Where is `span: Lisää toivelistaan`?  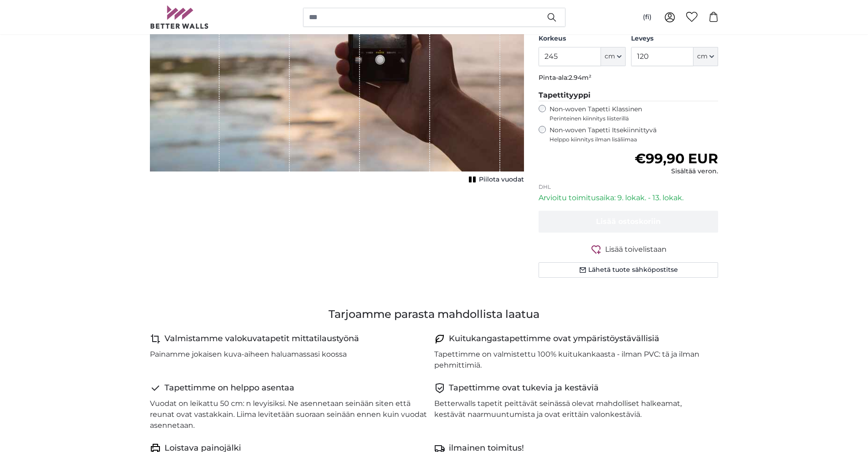
span: Lisää toivelistaan is located at coordinates (636, 249).